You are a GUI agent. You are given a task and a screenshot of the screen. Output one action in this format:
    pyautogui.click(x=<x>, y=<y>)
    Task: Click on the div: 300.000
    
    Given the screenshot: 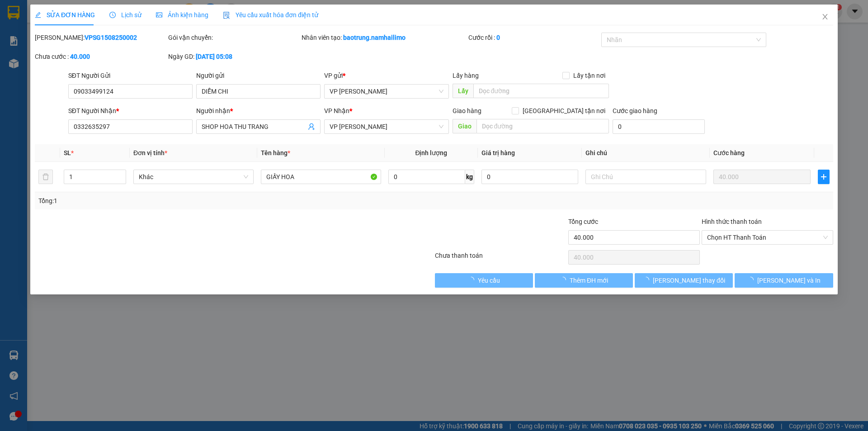 What is the action you would take?
    pyautogui.click(x=44, y=63)
    